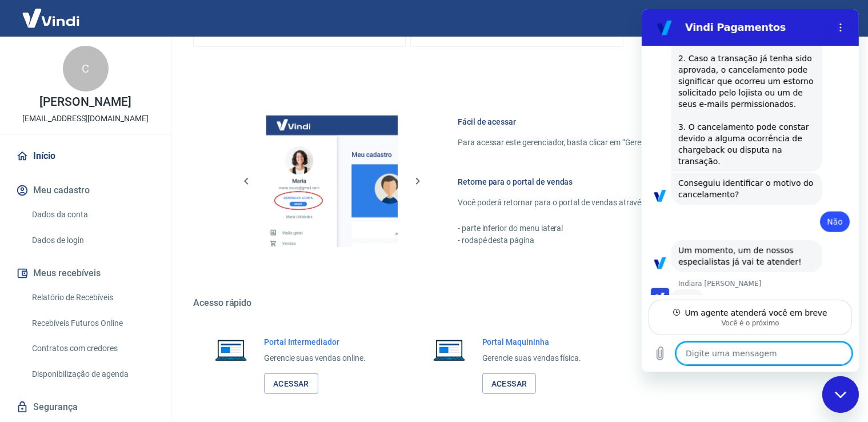 The height and width of the screenshot is (422, 868). Describe the element at coordinates (114, 303) in the screenshot. I see `div: Um agente atenderá você em breve` at that location.